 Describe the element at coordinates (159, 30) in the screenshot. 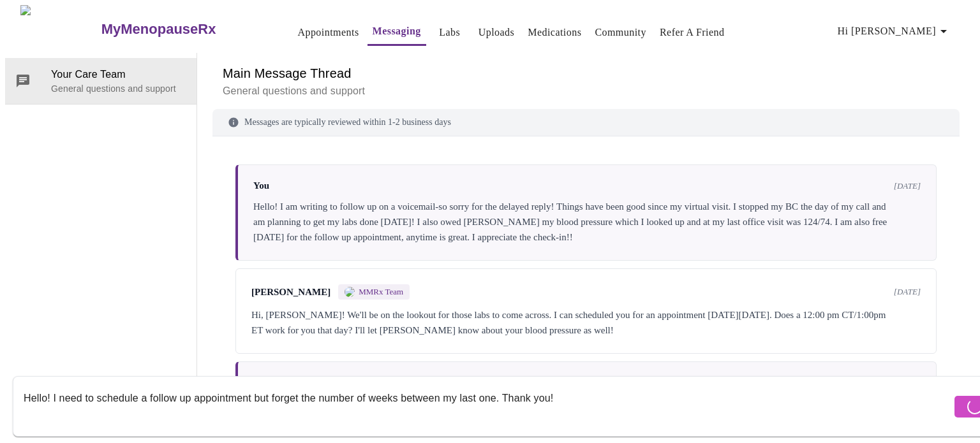

I see `h3: MyMenopauseRx` at that location.